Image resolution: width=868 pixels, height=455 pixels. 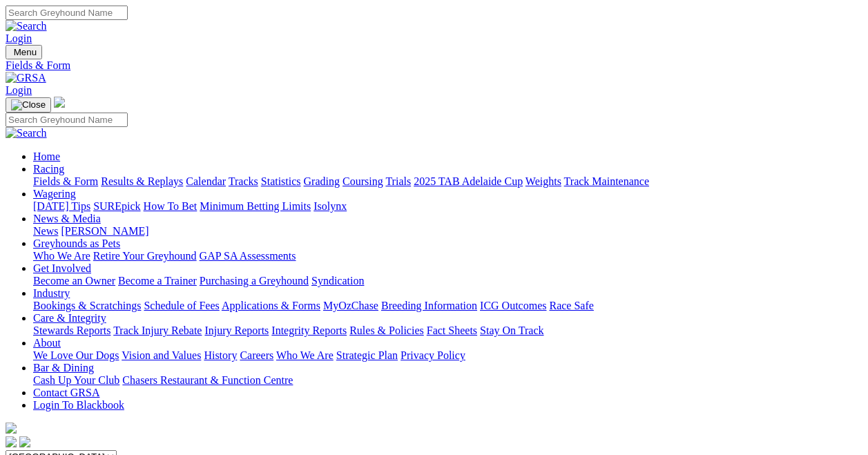 I want to click on div: News & Media, so click(x=447, y=232).